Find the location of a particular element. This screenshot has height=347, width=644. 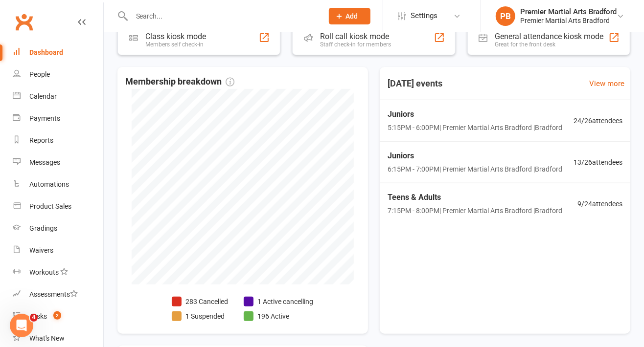

div: Gradings is located at coordinates (43, 228).